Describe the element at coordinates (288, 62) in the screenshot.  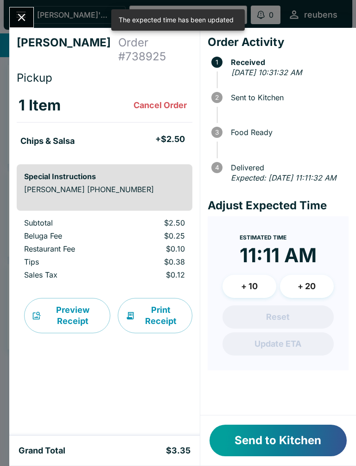
I see `span: Received` at that location.